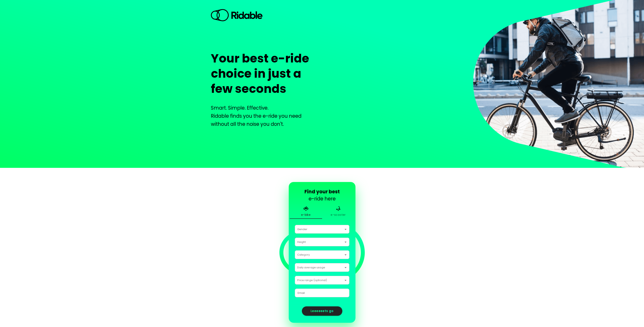 This screenshot has height=327, width=644. I want to click on span: e-scooter, so click(338, 212).